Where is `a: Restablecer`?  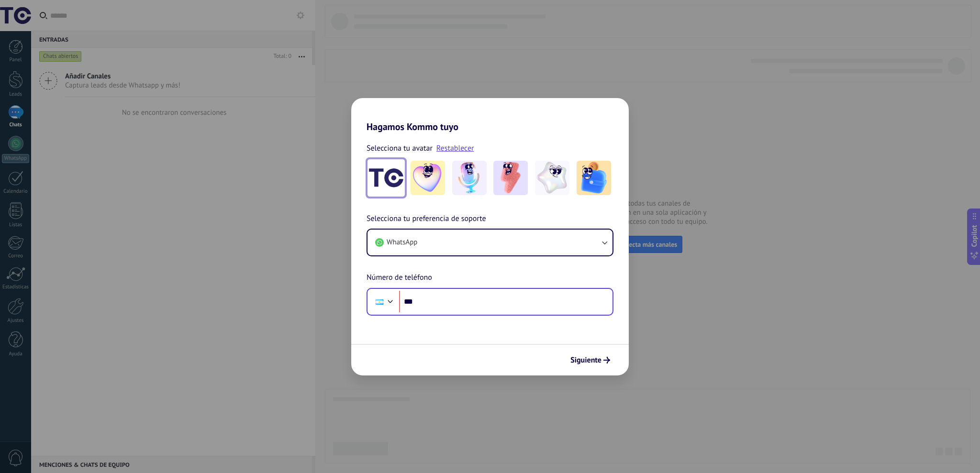
a: Restablecer is located at coordinates (455, 149).